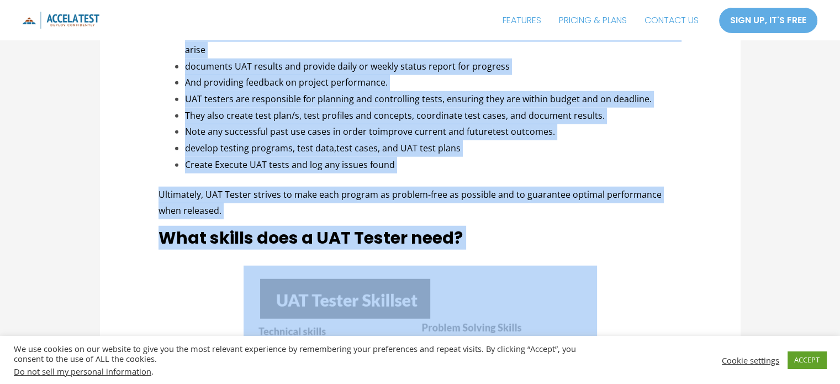 The height and width of the screenshot is (384, 840). I want to click on a: improve current and future, so click(435, 131).